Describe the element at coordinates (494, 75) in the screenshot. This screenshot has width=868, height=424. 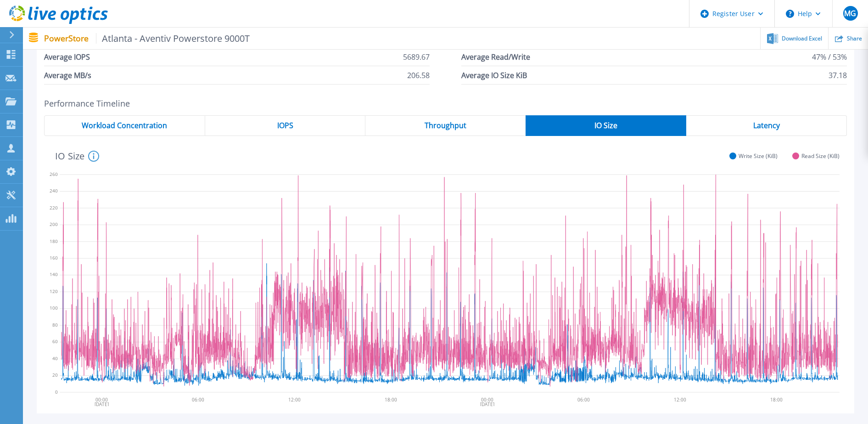
I see `span: Average IO Size KiB` at that location.